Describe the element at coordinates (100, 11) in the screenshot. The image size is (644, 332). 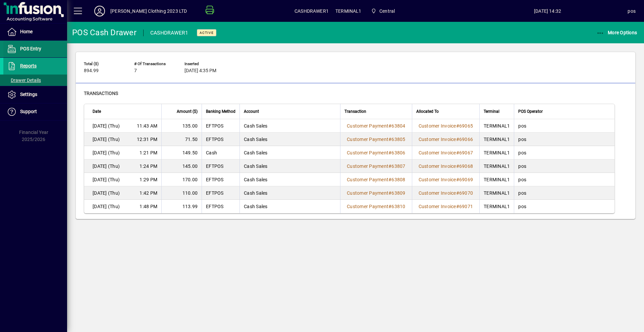
I see `button: Profile` at that location.